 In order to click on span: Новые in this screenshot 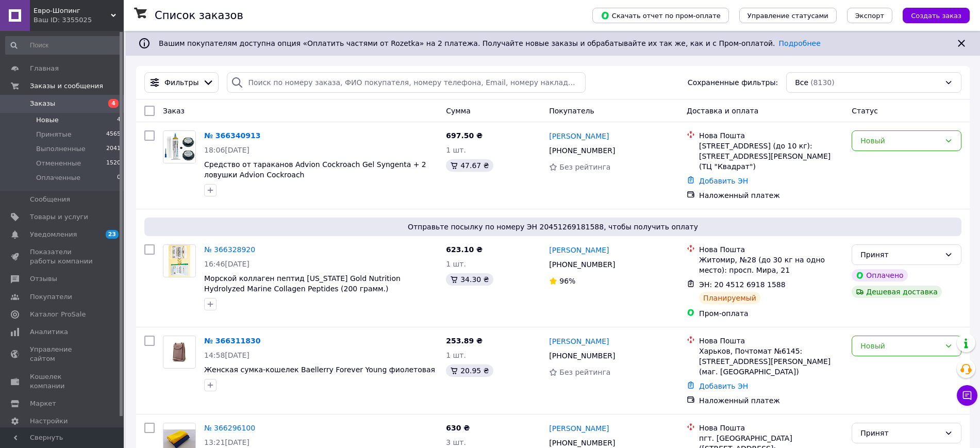, I will do `click(47, 120)`.